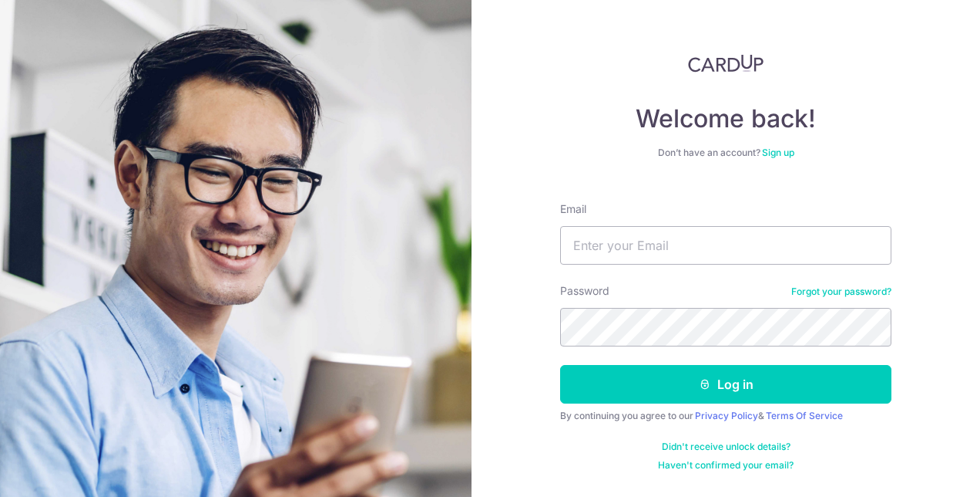 The image size is (980, 497). What do you see at coordinates (726, 415) in the screenshot?
I see `a: Privacy Policy` at bounding box center [726, 415].